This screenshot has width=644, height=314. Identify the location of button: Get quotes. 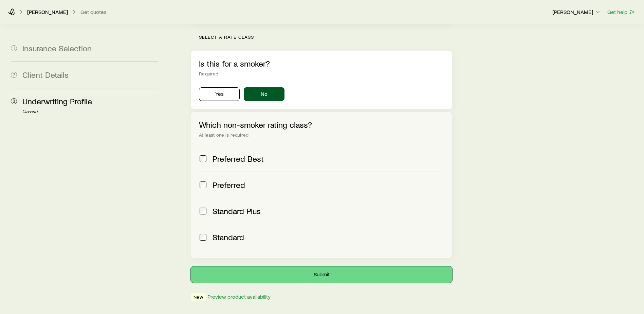
(93, 12).